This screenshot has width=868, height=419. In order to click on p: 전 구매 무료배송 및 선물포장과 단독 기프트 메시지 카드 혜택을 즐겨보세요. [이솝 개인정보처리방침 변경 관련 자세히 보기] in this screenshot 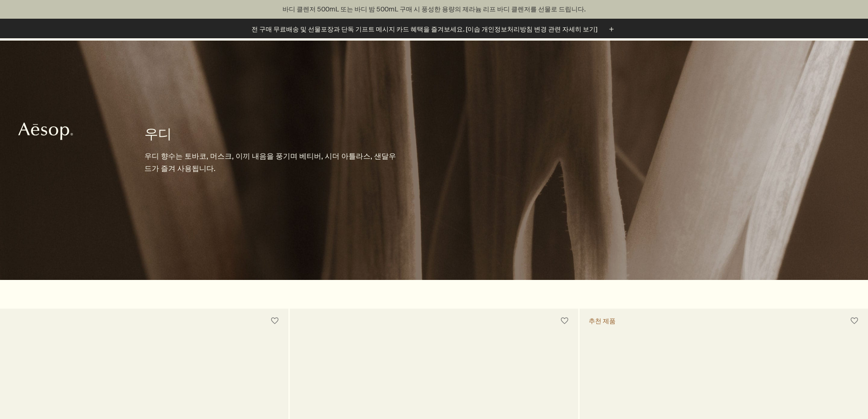, I will do `click(425, 29)`.